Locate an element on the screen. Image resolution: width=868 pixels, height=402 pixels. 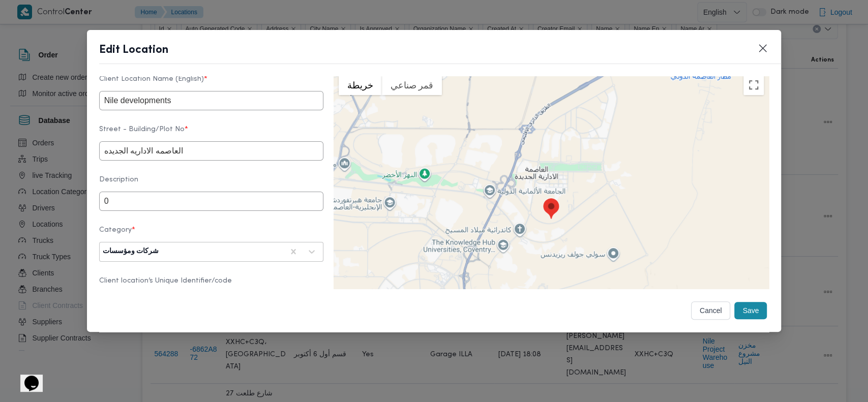
input: EX: Hyper one is located at coordinates (211, 100).